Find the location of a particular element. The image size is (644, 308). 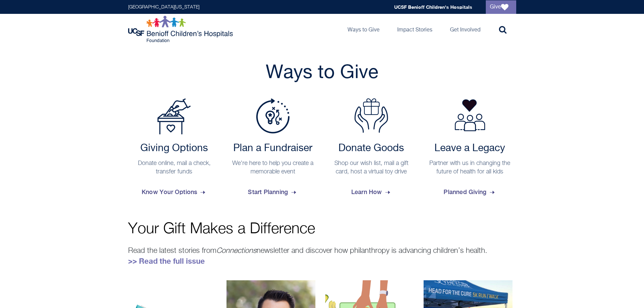

span: Learn How is located at coordinates (371, 192).